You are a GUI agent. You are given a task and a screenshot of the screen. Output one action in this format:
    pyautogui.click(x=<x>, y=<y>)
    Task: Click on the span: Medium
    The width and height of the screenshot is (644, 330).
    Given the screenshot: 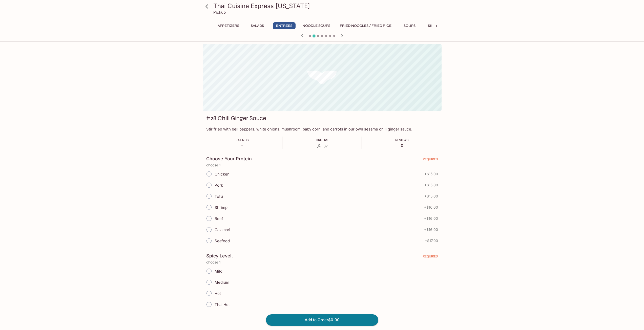 What is the action you would take?
    pyautogui.click(x=222, y=282)
    